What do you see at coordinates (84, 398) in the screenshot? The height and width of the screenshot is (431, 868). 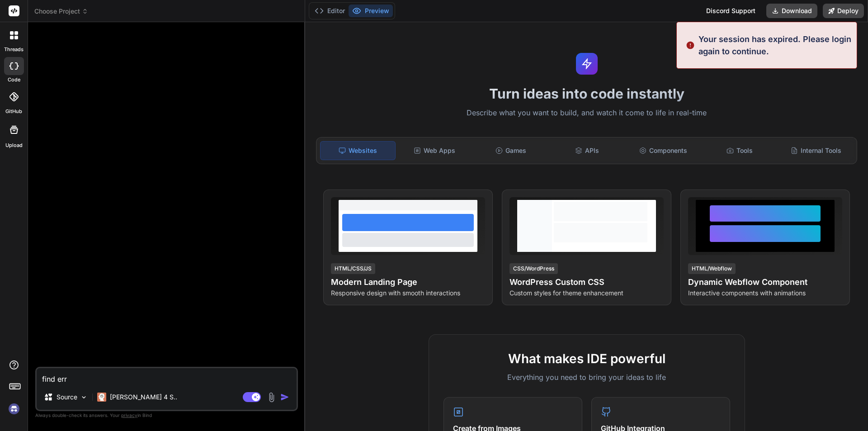 I see `img: Pick Models` at bounding box center [84, 398].